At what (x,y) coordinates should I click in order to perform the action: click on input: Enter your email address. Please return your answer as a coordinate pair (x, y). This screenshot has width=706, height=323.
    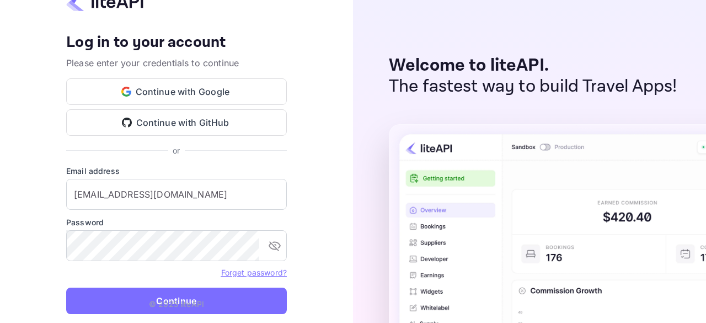
    Looking at the image, I should click on (177, 194).